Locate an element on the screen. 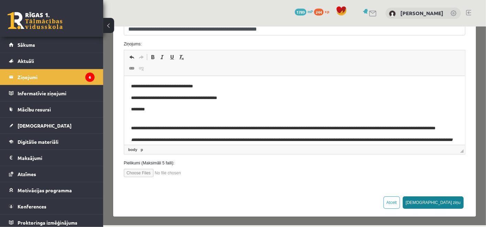  span: Aktuāli is located at coordinates (26, 61).